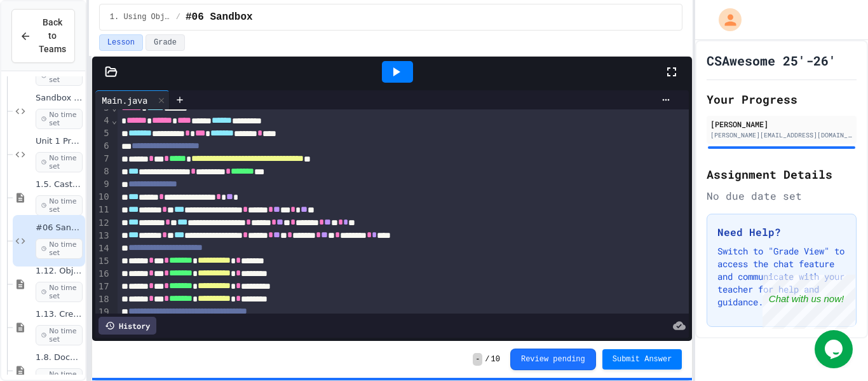 The image size is (868, 381). I want to click on div: 15, so click(103, 261).